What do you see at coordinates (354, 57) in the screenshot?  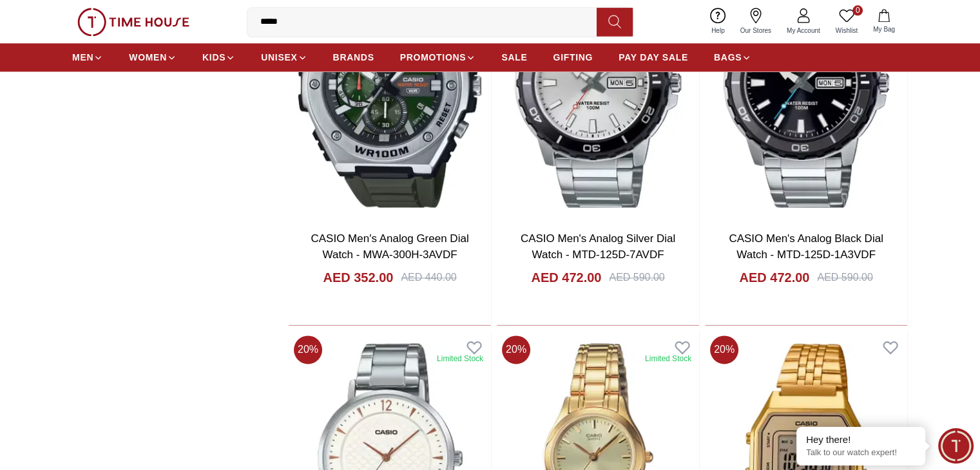 I see `span: BRANDS` at bounding box center [354, 57].